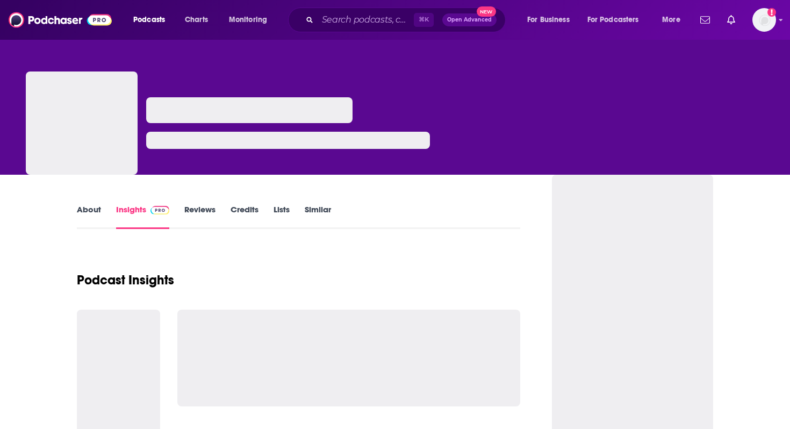 The image size is (790, 429). I want to click on span: More, so click(671, 20).